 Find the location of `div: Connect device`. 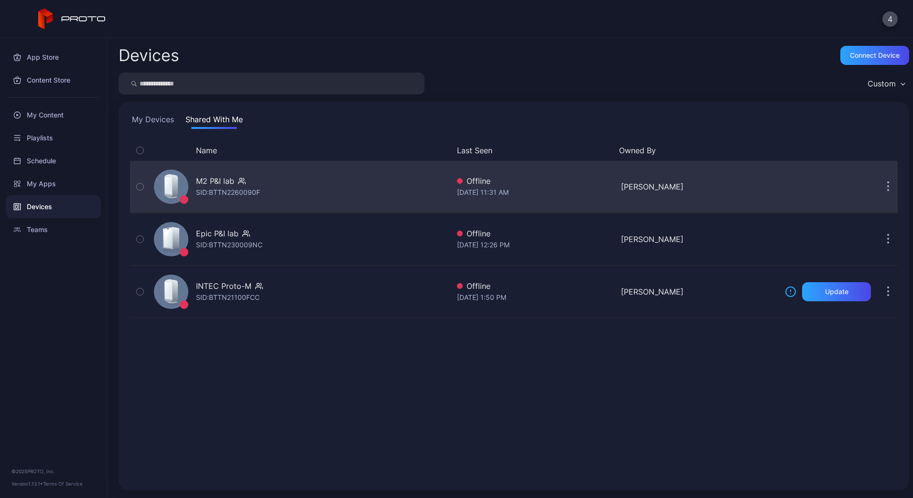

div: Connect device is located at coordinates (874, 55).